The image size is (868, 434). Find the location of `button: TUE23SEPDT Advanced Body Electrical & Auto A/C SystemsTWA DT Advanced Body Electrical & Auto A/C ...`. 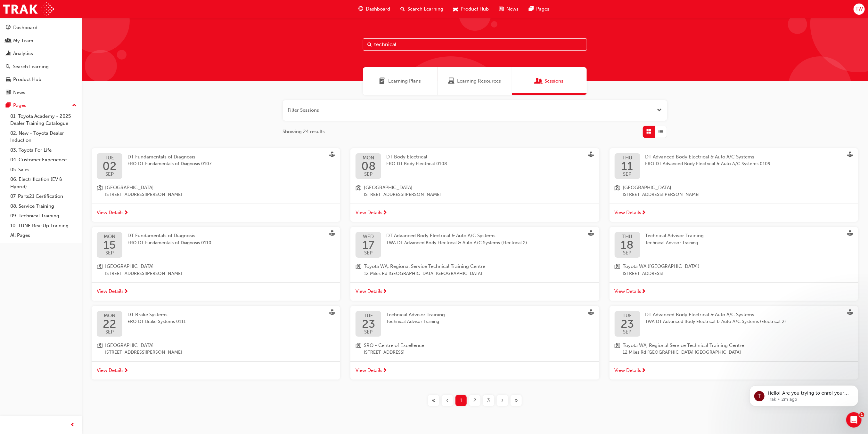

button: TUE23SEPDT Advanced Body Electrical & Auto A/C SystemsTWA DT Advanced Body Electrical & Auto A/C ... is located at coordinates (734, 343).